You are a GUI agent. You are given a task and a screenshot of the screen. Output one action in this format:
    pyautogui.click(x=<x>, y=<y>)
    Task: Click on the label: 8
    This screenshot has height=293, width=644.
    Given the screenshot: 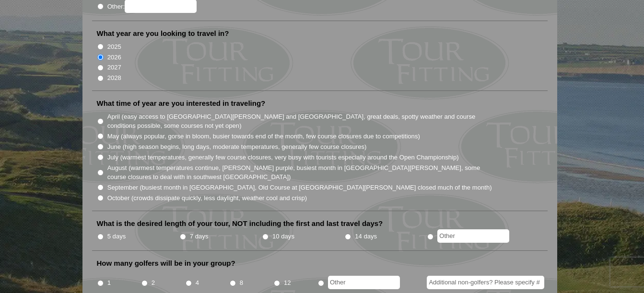 What is the action you would take?
    pyautogui.click(x=241, y=283)
    